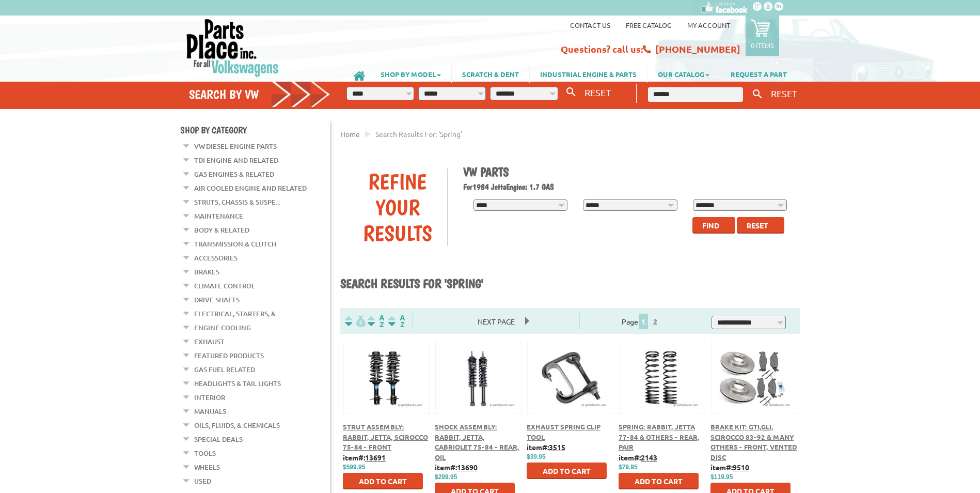 This screenshot has width=980, height=493. What do you see at coordinates (658, 437) in the screenshot?
I see `span: Spring: Rabbit, Jetta 77-84 & Others - Rear, Pair` at bounding box center [658, 437].